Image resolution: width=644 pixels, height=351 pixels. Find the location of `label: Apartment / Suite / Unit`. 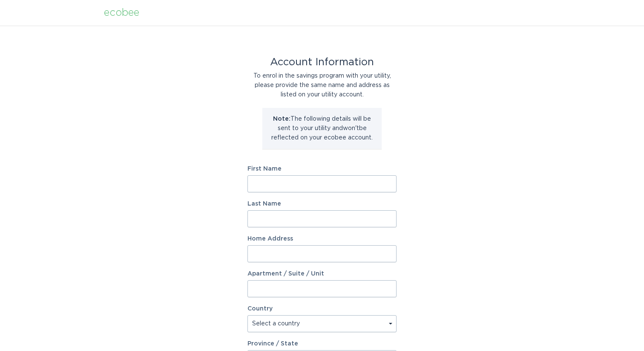

label: Apartment / Suite / Unit is located at coordinates (322, 274).